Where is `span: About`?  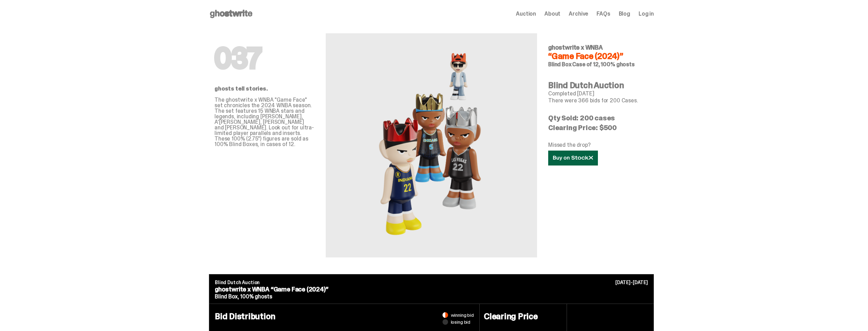
span: About is located at coordinates (552, 14).